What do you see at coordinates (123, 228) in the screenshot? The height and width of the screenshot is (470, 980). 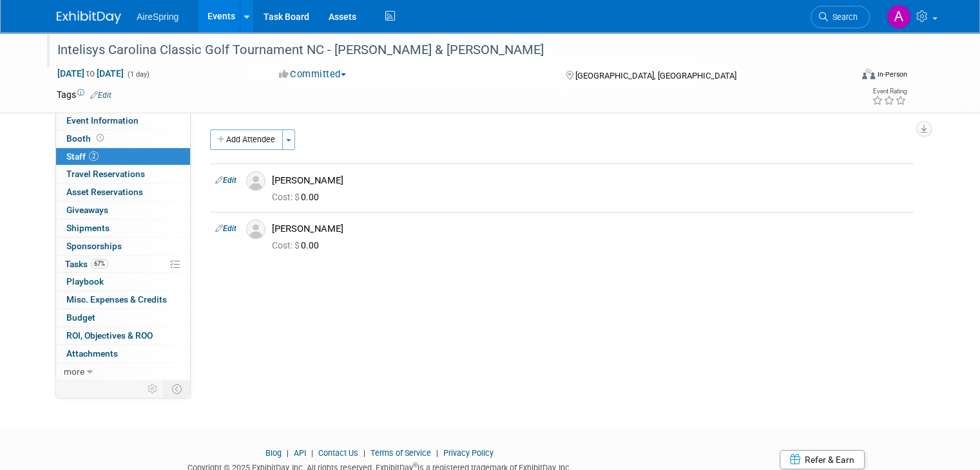 I see `a: Shipments` at bounding box center [123, 228].